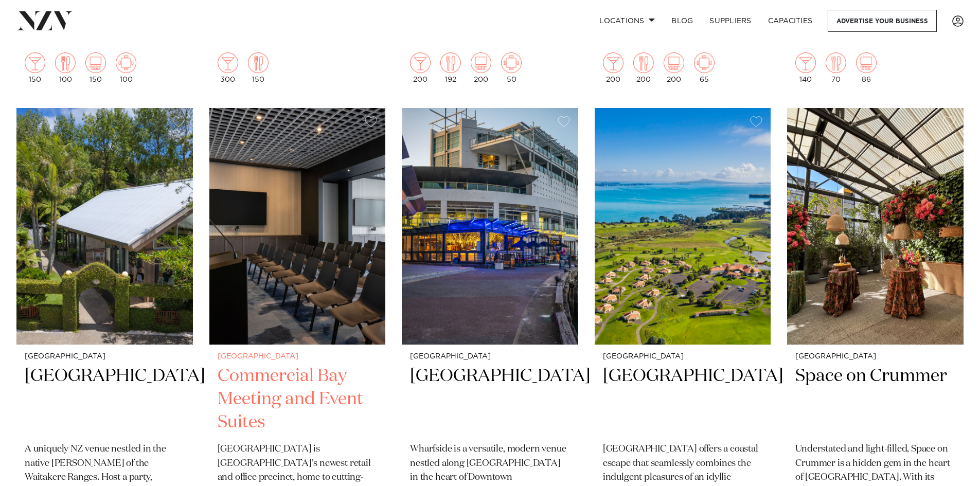 This screenshot has height=486, width=980. I want to click on div: 192, so click(451, 68).